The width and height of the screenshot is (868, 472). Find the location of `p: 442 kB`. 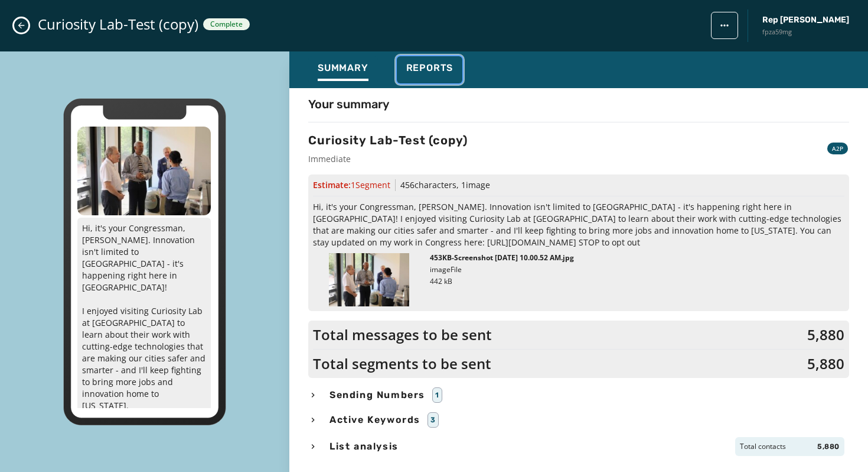

p: 442 kB is located at coordinates (502, 281).